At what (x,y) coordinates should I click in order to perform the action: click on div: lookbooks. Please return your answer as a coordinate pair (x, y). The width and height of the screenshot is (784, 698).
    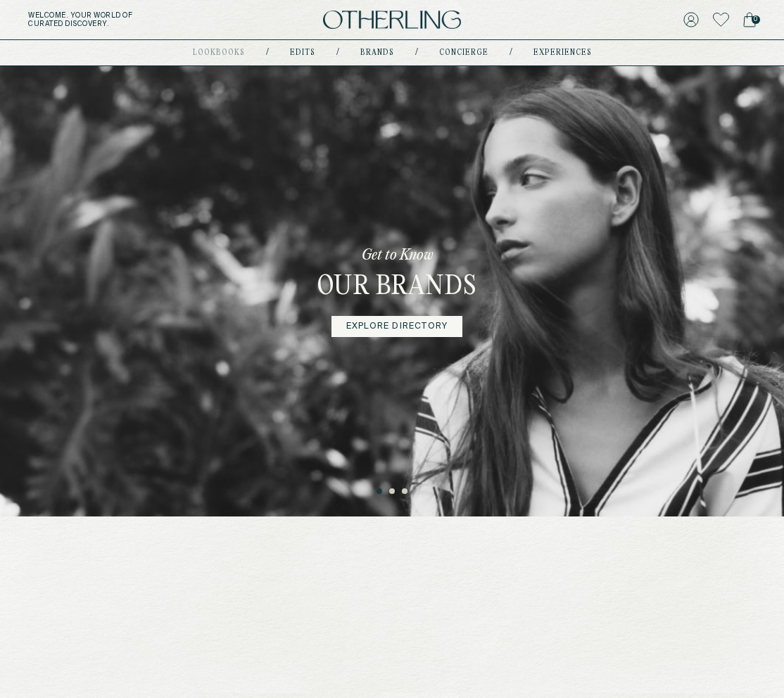
    Looking at the image, I should click on (219, 53).